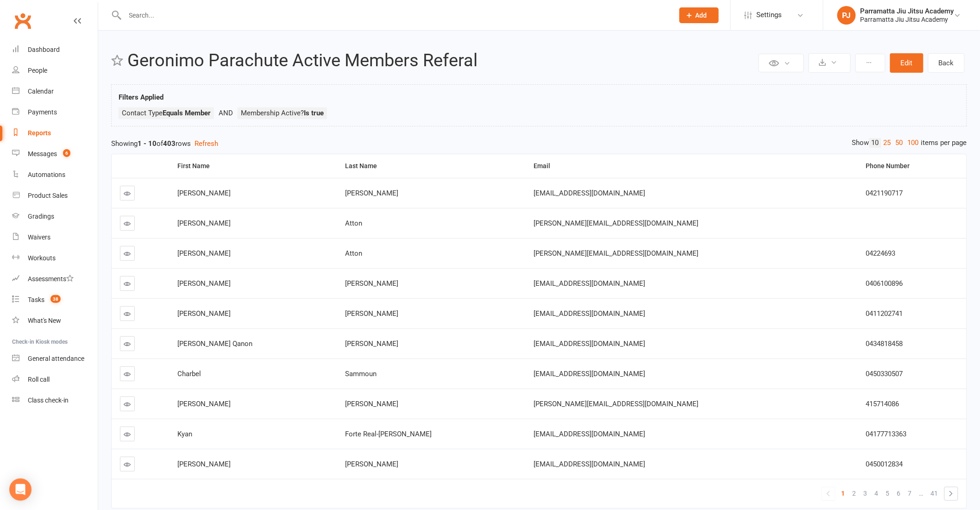  Describe the element at coordinates (361, 374) in the screenshot. I see `span: Sammoun` at that location.